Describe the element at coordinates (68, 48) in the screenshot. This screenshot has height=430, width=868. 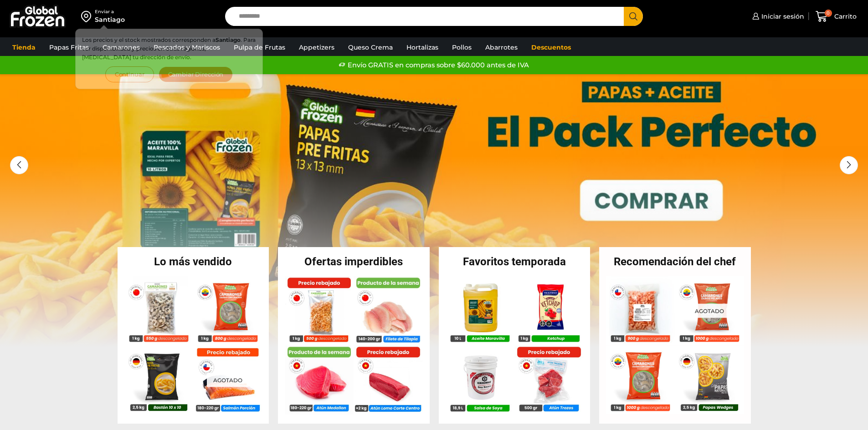
I see `a: Papas Fritas` at that location.